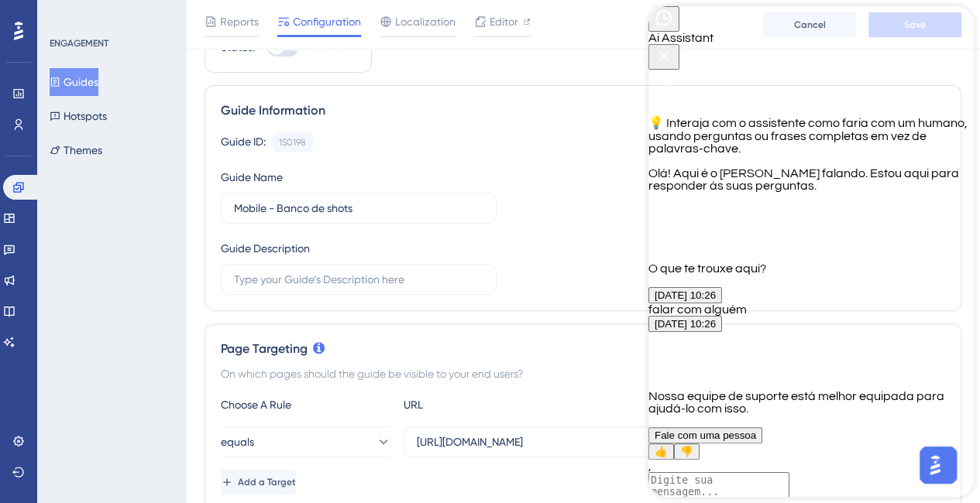 The image size is (980, 503). I want to click on button: Hotspots, so click(78, 116).